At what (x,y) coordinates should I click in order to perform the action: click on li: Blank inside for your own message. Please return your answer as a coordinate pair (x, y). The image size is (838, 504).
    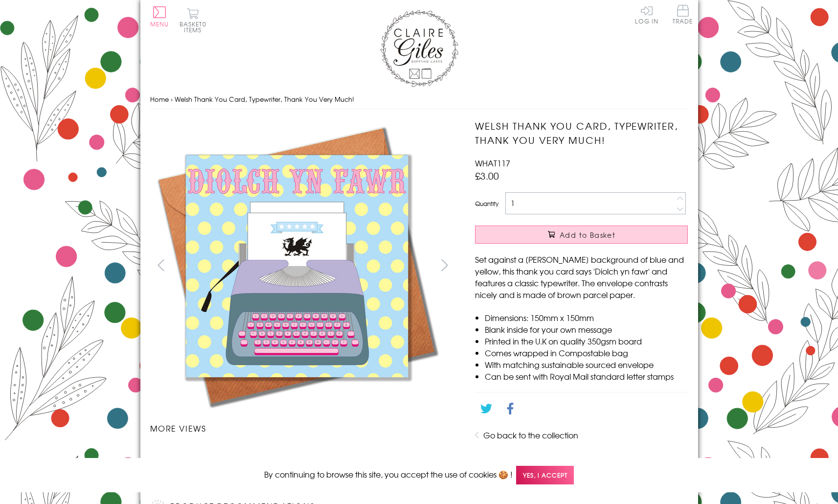
    Looking at the image, I should click on (586, 329).